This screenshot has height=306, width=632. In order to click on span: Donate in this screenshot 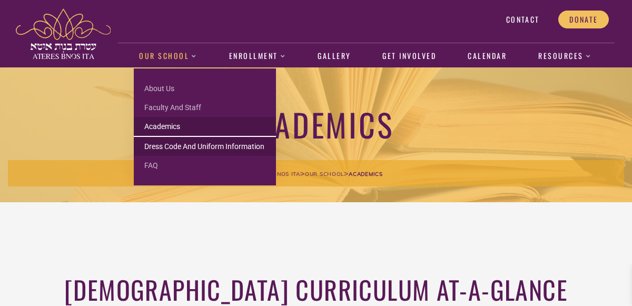, I will do `click(584, 19)`.